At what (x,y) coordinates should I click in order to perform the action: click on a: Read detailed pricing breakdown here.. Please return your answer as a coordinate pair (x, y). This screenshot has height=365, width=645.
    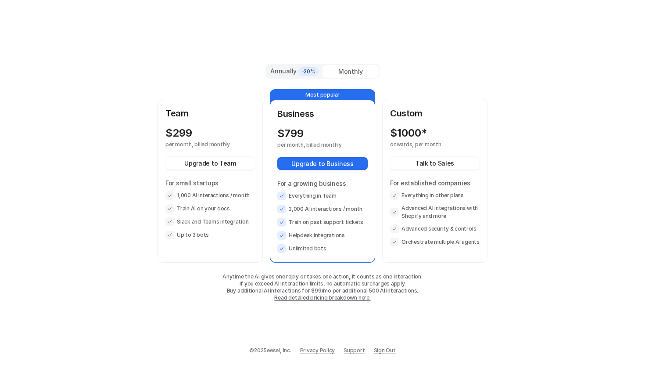
    Looking at the image, I should click on (322, 297).